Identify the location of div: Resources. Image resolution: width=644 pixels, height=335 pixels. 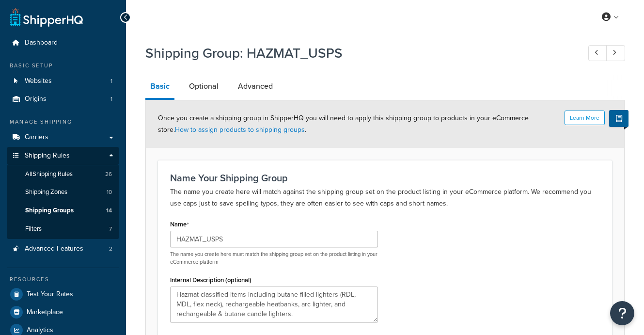
(63, 279).